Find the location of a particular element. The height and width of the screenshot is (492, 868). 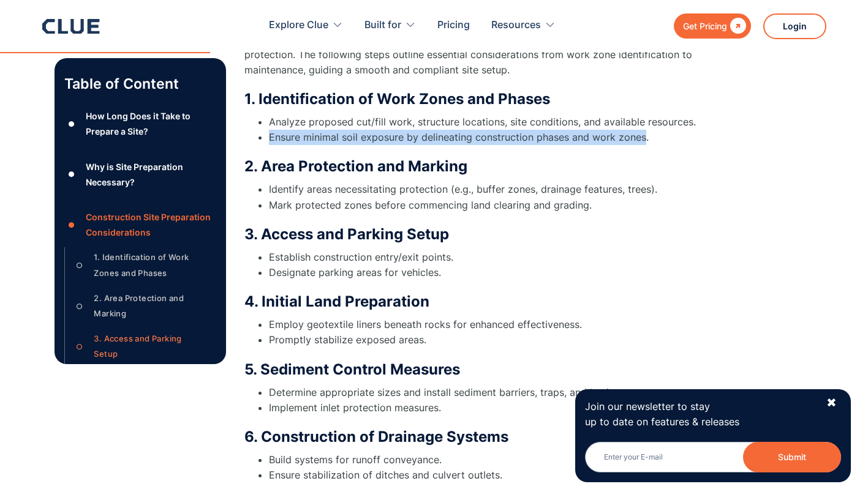

div: Get Pricing is located at coordinates (705, 26).